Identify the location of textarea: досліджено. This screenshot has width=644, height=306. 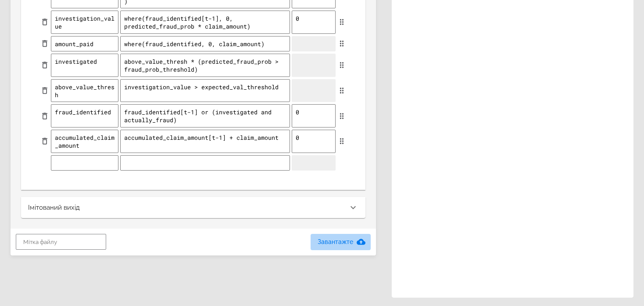
(85, 65).